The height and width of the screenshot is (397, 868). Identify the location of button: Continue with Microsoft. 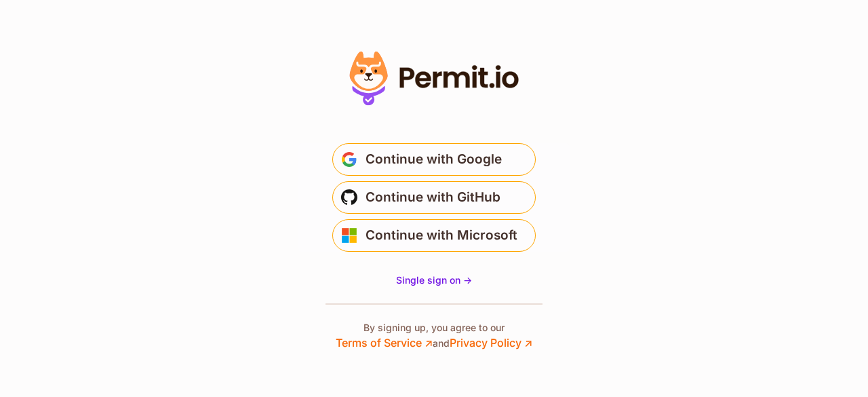
(434, 235).